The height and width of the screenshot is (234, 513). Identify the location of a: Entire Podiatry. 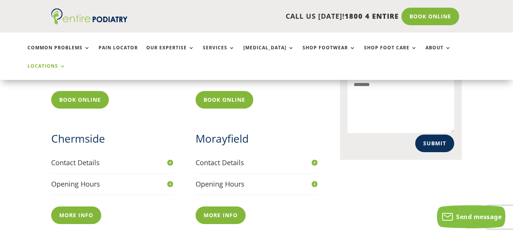
(89, 22).